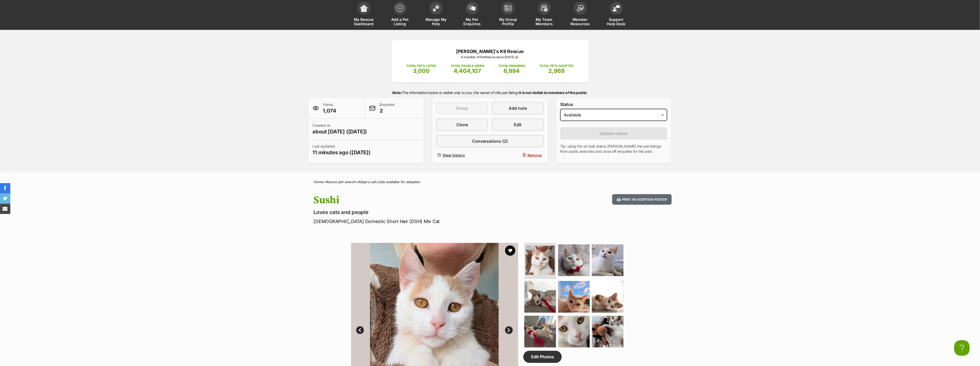 The width and height of the screenshot is (980, 366). Describe the element at coordinates (364, 22) in the screenshot. I see `span: My Rescue Dashboard` at that location.